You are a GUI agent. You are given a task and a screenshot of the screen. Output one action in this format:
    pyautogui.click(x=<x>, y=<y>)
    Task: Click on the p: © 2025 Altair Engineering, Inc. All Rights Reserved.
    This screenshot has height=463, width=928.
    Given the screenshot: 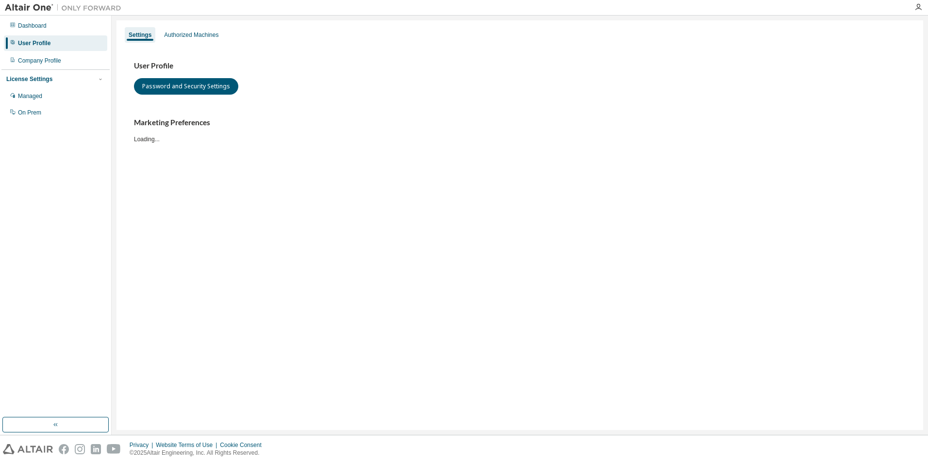 What is the action you would take?
    pyautogui.click(x=198, y=453)
    